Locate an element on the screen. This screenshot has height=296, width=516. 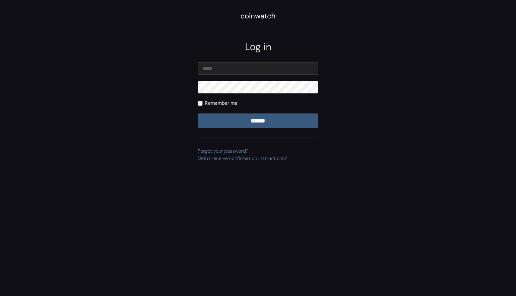
a: Didn't receive confirmation instructions? is located at coordinates (243, 158).